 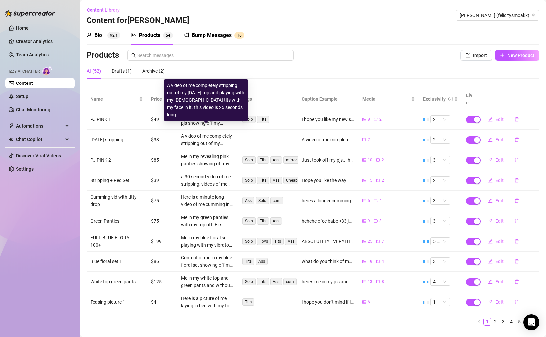 I want to click on td: $86, so click(x=162, y=261).